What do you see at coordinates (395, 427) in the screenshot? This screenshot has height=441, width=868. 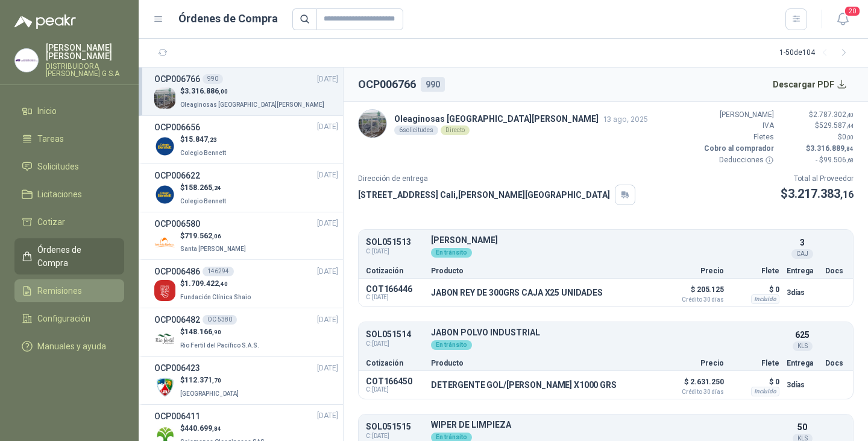 I see `p: SOL051515` at bounding box center [395, 427].